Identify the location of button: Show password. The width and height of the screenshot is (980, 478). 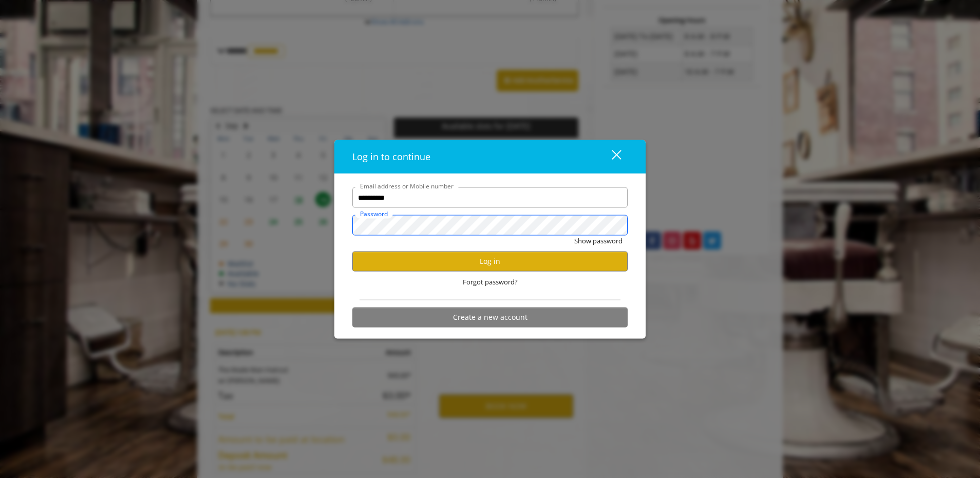
(599, 241).